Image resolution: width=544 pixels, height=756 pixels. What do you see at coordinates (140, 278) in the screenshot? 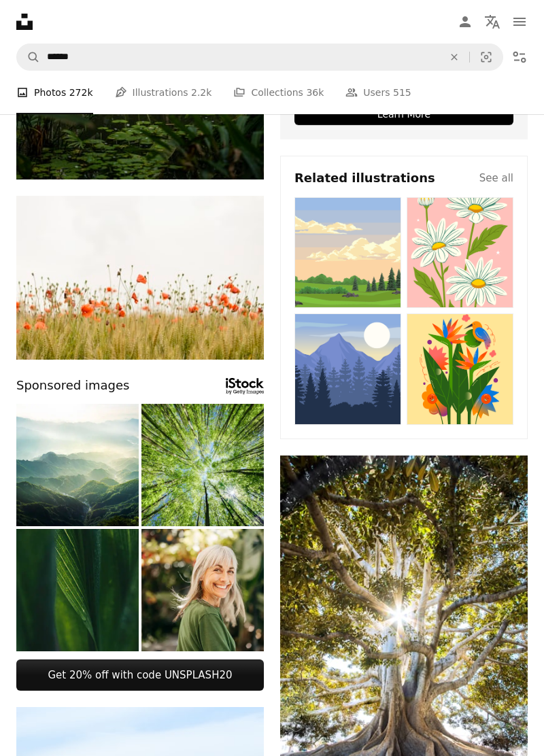
I see `img: orange flowers` at bounding box center [140, 278].